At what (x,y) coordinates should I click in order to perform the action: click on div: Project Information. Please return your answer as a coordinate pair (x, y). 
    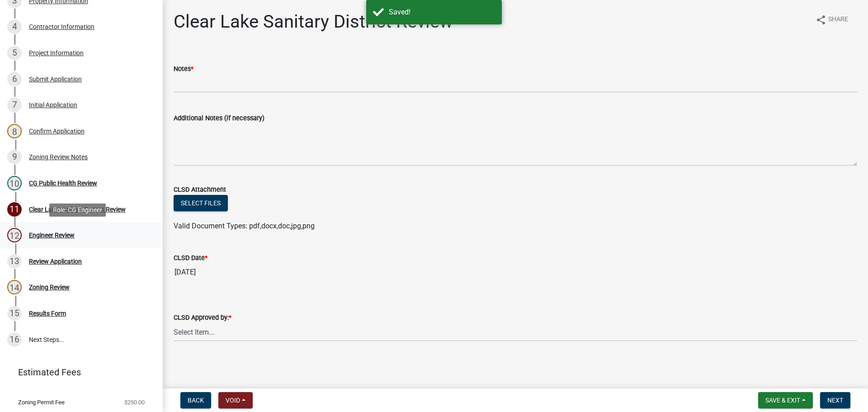
    Looking at the image, I should click on (56, 53).